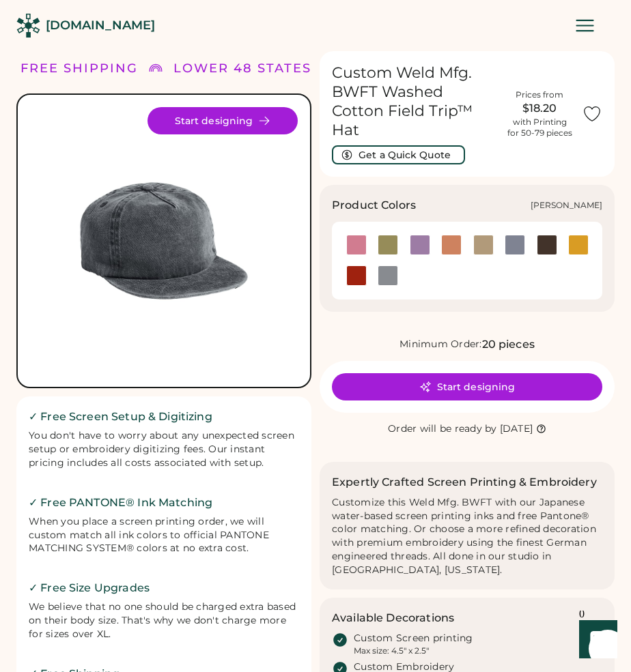 The width and height of the screenshot is (631, 672). I want to click on div: FREE SHIPPING, so click(79, 68).